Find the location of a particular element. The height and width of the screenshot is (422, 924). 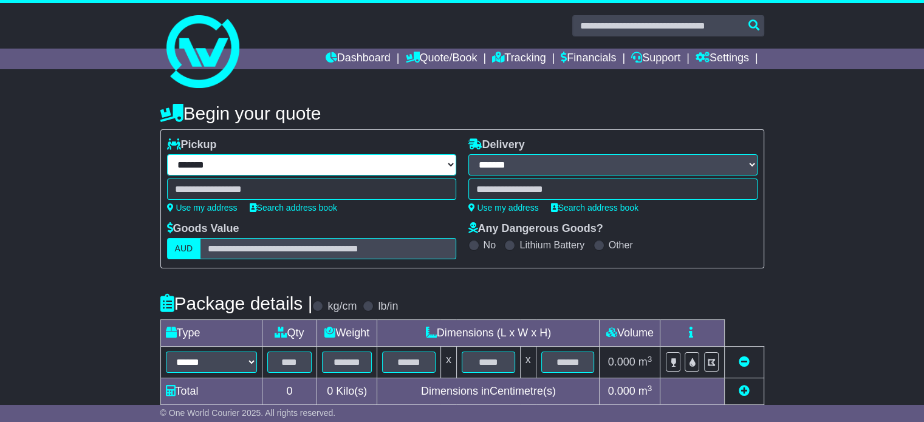

td: Qty is located at coordinates (289, 334).